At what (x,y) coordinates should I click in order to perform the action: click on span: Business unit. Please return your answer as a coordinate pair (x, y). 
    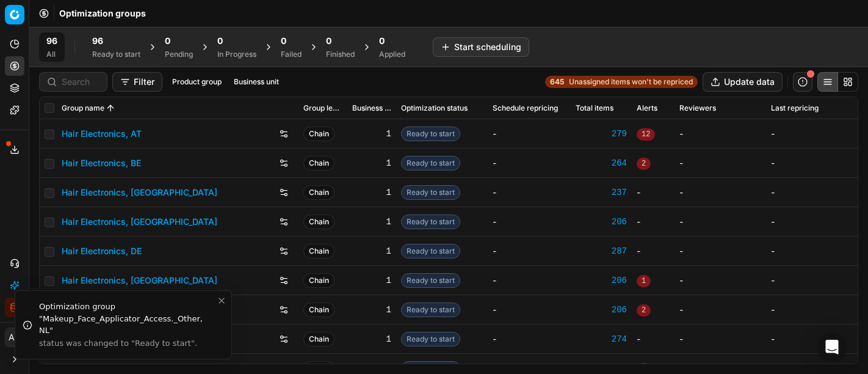
    Looking at the image, I should click on (372, 108).